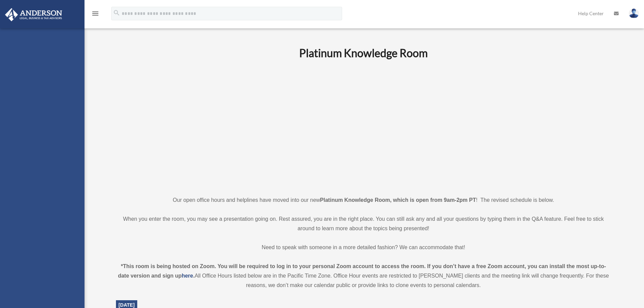 The image size is (644, 308). What do you see at coordinates (363, 53) in the screenshot?
I see `b: Platinum Knowledge Room` at bounding box center [363, 53].